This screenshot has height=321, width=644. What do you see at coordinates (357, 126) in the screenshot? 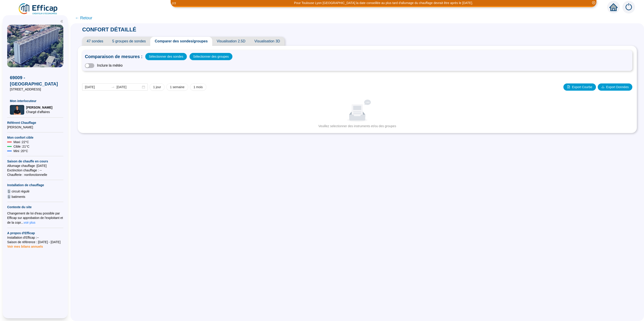
I see `div: Veuillez selectionner des instruments et/ou des groupes` at bounding box center [357, 126].